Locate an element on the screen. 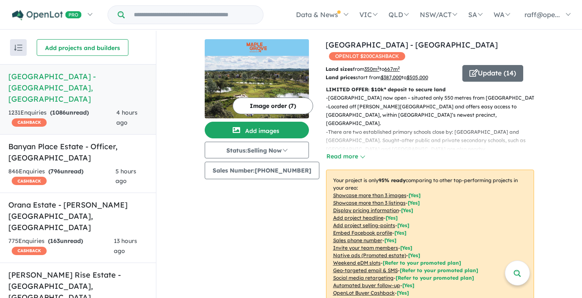 This screenshot has width=582, height=298. img: Openlot PRO Logo White is located at coordinates (47, 15).